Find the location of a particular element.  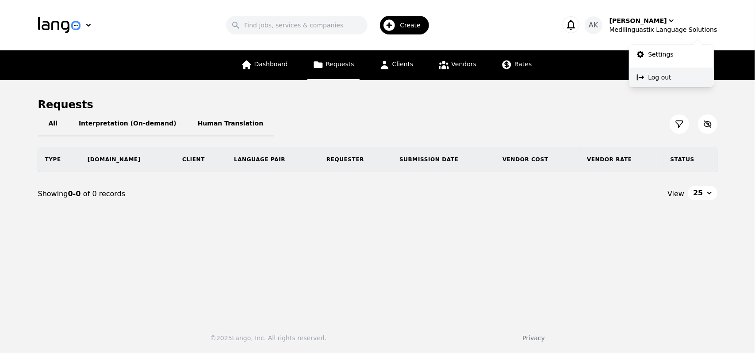

a: Rates is located at coordinates (516, 65).